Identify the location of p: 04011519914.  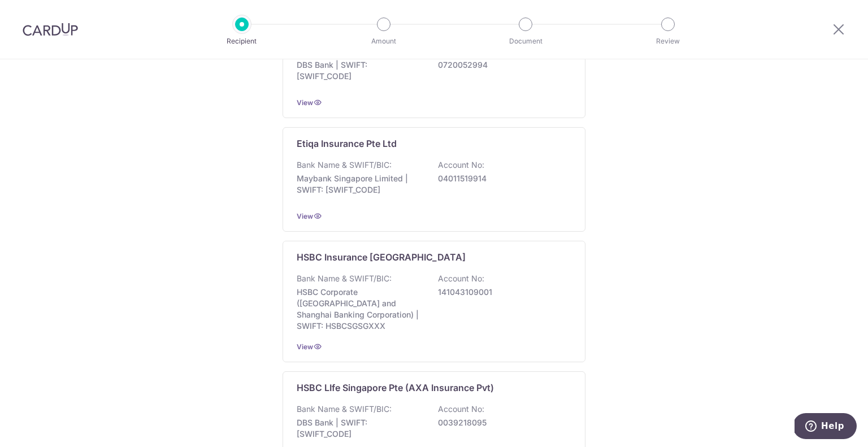
(501, 179).